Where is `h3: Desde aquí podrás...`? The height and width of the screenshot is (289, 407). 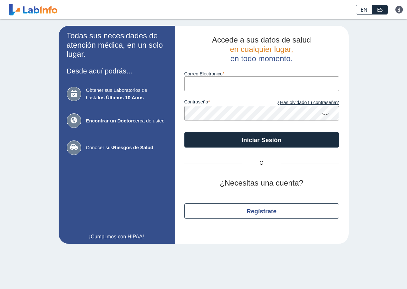
h3: Desde aquí podrás... is located at coordinates (117, 71).